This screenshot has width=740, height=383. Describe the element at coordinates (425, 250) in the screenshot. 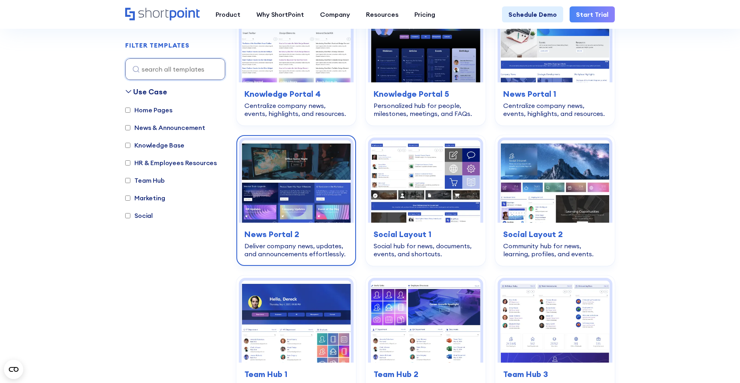

I see `div: Social hub for news, documents, events, and shortcuts.` at that location.